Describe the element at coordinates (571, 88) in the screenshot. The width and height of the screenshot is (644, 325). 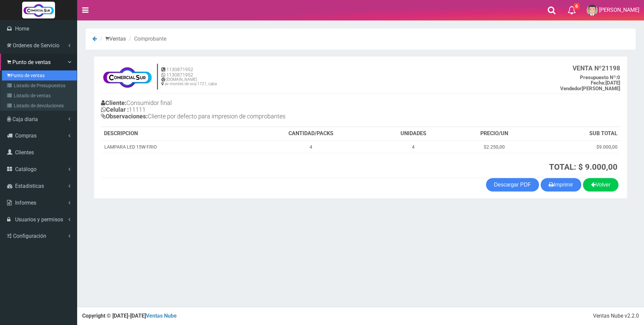
I see `strong: Vendedor` at that location.